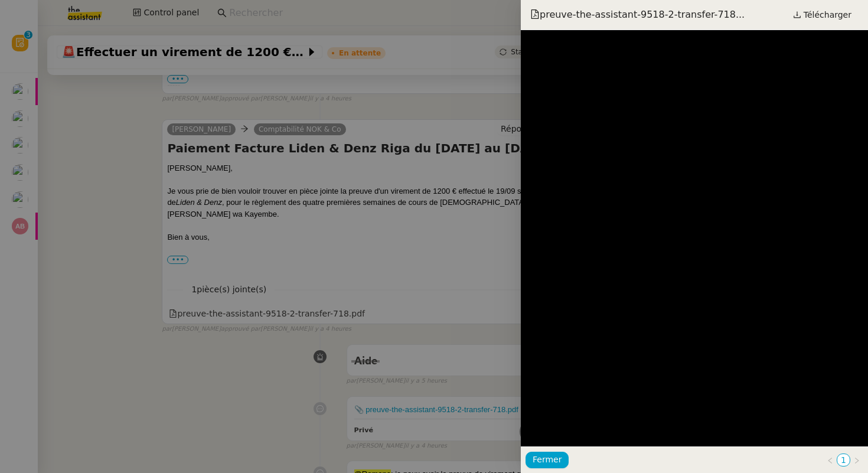  Describe the element at coordinates (547, 459) in the screenshot. I see `span: Fermer` at that location.